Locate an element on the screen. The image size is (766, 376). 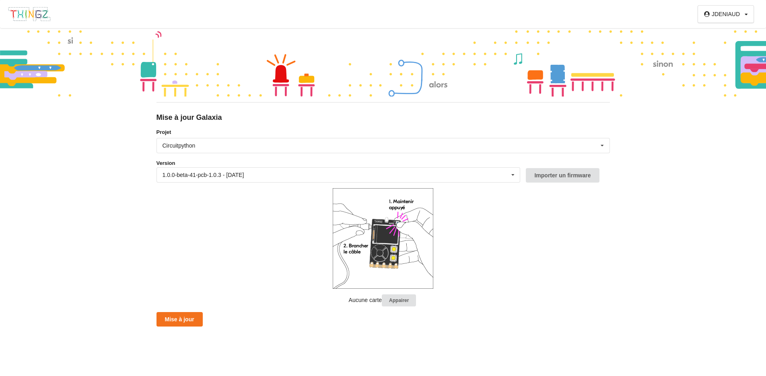
button: Importer un firmware is located at coordinates (563, 175).